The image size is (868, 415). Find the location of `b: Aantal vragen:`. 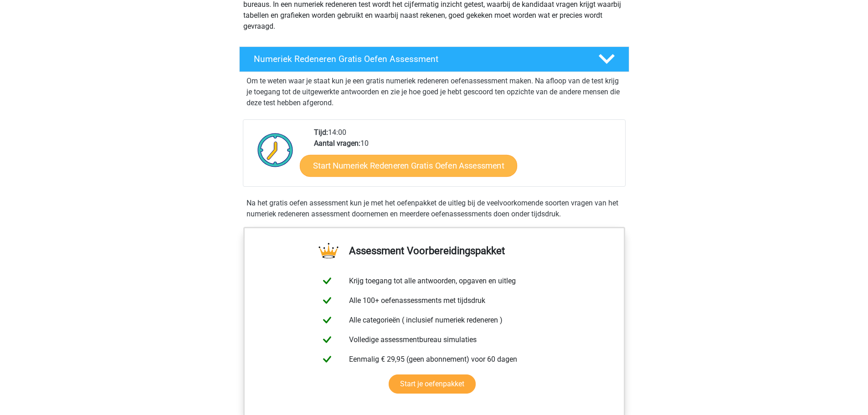

b: Aantal vragen: is located at coordinates (337, 143).